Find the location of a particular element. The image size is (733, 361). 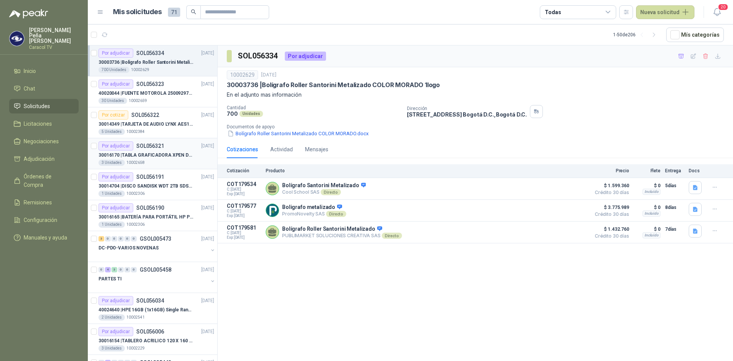

div: 4 is located at coordinates (108, 269).